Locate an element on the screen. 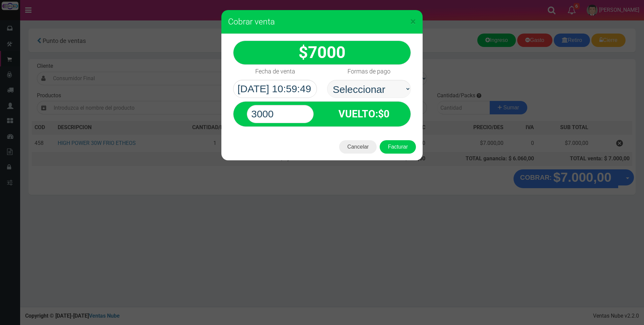 This screenshot has height=325, width=644. h4: Fecha de venta is located at coordinates (275, 72).